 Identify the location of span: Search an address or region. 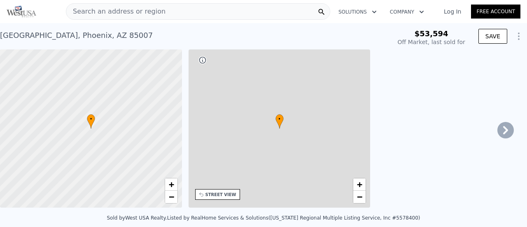
(116, 12).